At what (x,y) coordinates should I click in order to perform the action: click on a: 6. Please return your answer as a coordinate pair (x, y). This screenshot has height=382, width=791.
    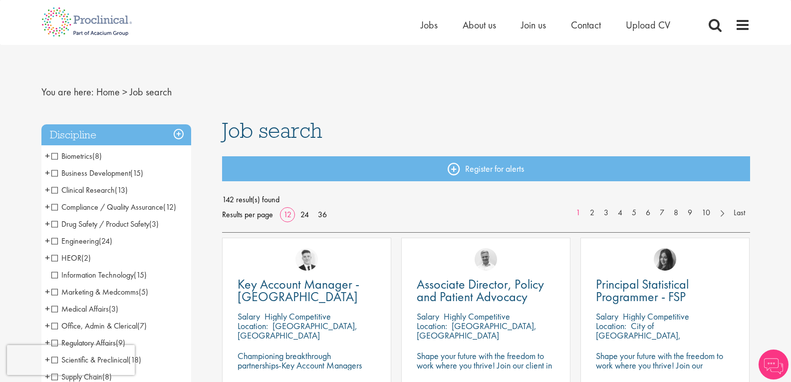
    Looking at the image, I should click on (647, 212).